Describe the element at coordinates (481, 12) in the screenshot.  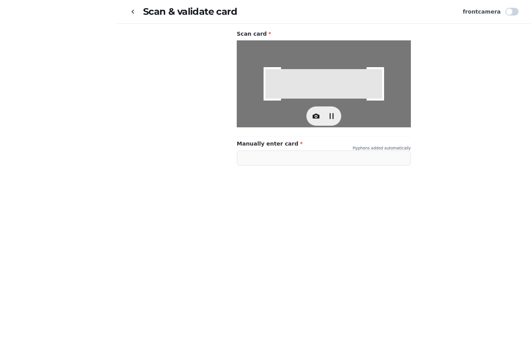
I see `label: front camera` at that location.